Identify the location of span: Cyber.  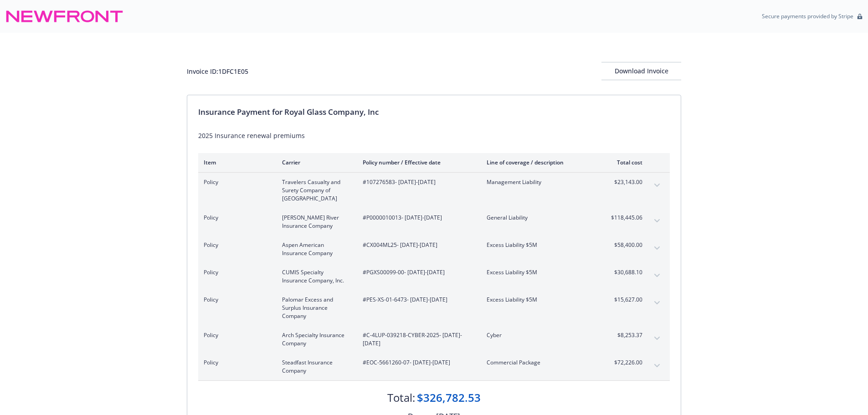
(540, 335).